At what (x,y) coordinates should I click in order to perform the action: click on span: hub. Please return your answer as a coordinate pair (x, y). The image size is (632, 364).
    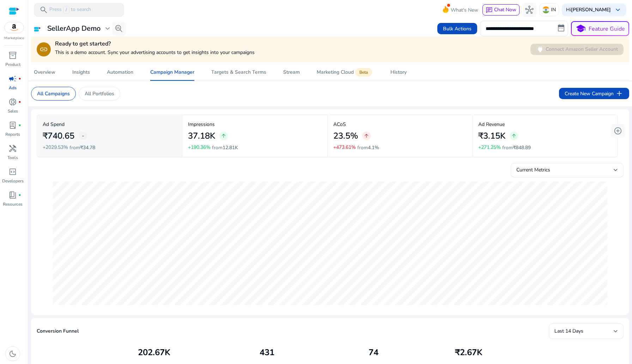
    Looking at the image, I should click on (530, 10).